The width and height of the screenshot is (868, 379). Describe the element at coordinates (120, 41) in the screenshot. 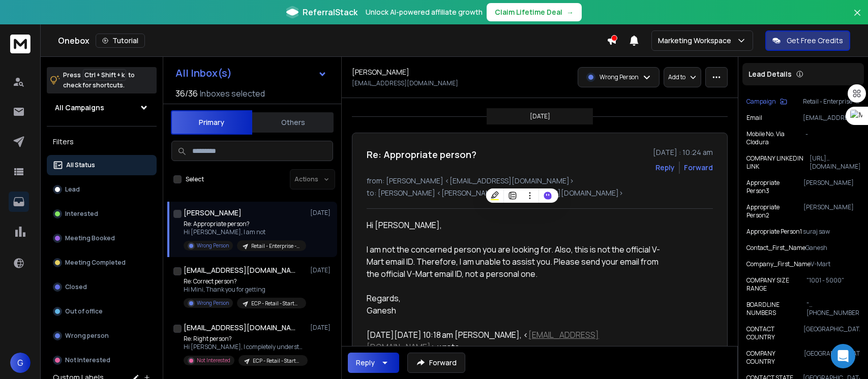

I see `button: Tutorial` at that location.